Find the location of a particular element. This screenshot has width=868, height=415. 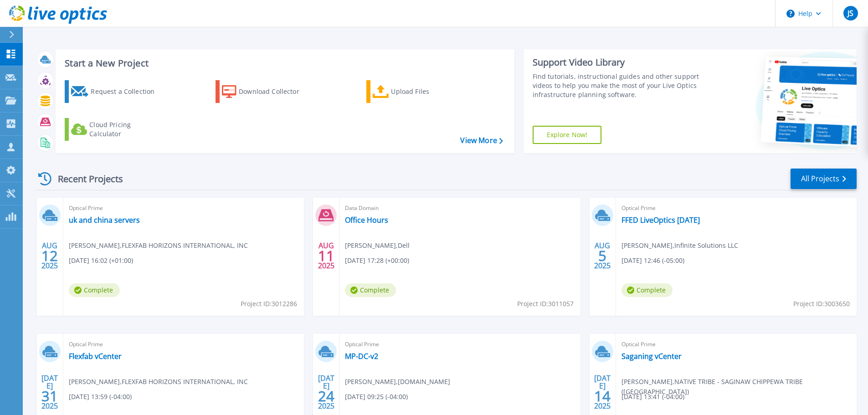

span: 14 is located at coordinates (602, 396).